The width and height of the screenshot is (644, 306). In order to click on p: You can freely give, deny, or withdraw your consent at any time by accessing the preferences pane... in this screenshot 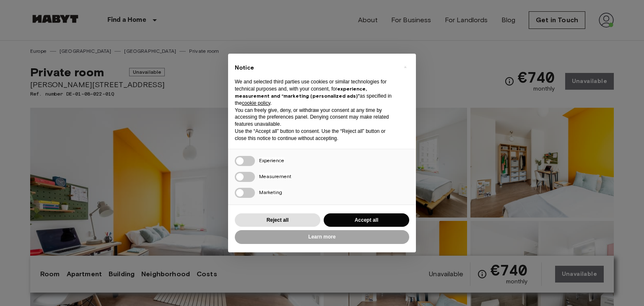, I will do `click(315, 117)`.